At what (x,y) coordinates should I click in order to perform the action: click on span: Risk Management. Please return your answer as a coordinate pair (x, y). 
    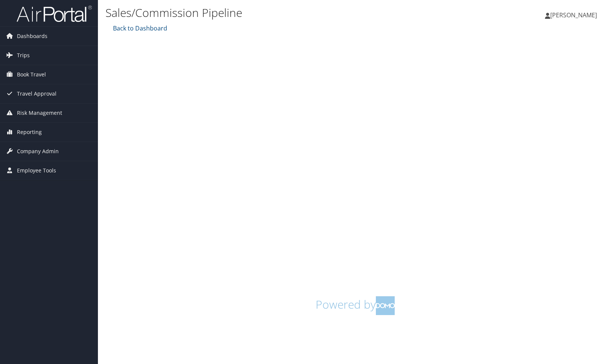
    Looking at the image, I should click on (40, 113).